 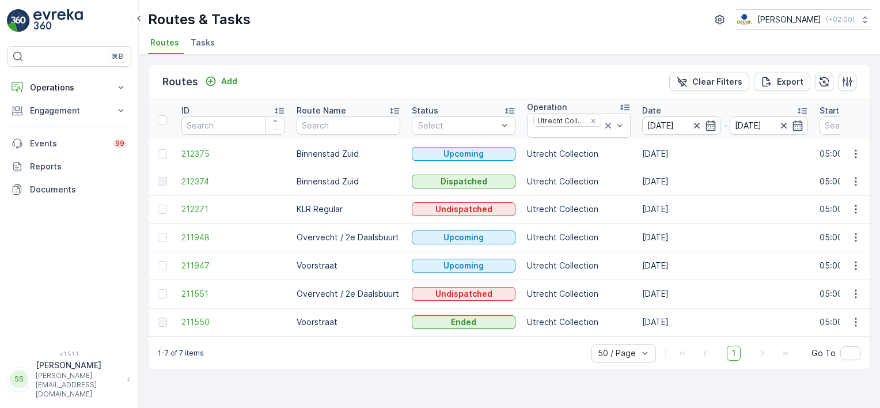 I want to click on p: ID, so click(x=185, y=111).